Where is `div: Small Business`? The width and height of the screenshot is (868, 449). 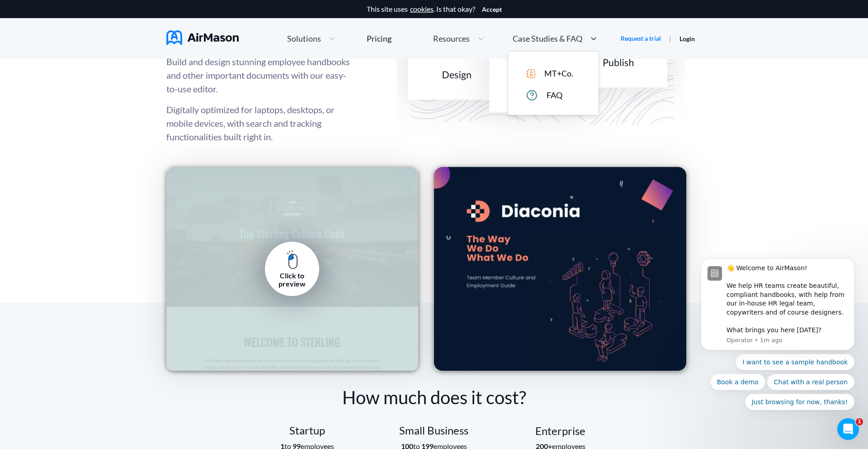
div: Small Business is located at coordinates (434, 430).